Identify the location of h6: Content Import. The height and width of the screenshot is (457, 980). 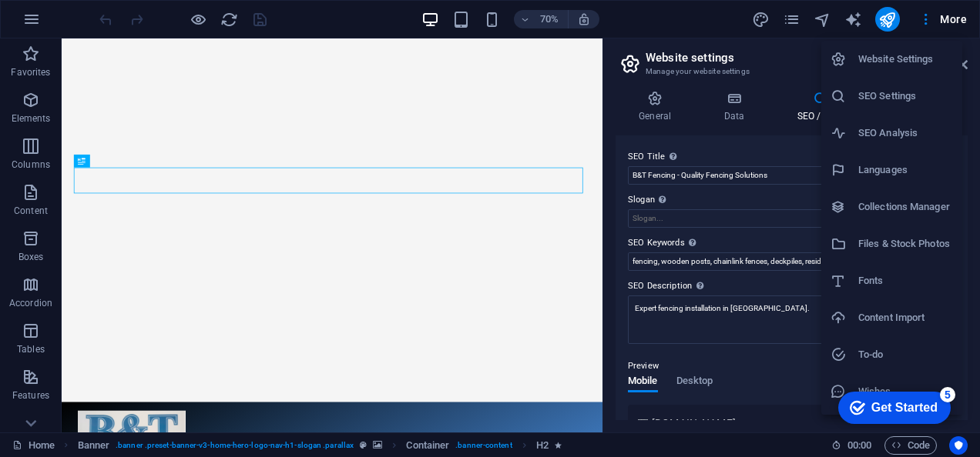
(905, 318).